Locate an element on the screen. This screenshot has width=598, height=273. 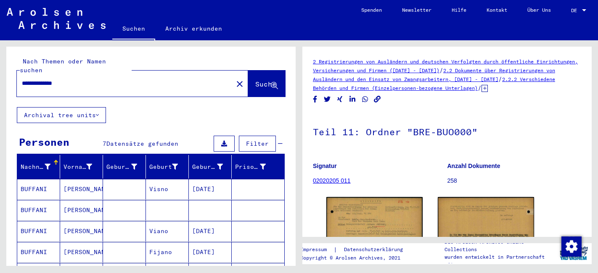
b: Signatur is located at coordinates (325, 166).